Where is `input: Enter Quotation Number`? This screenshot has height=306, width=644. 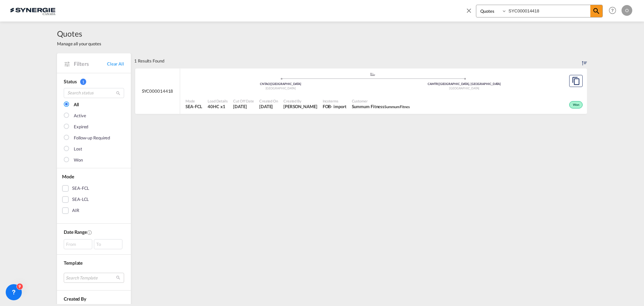 input: Enter Quotation Number is located at coordinates (548, 10).